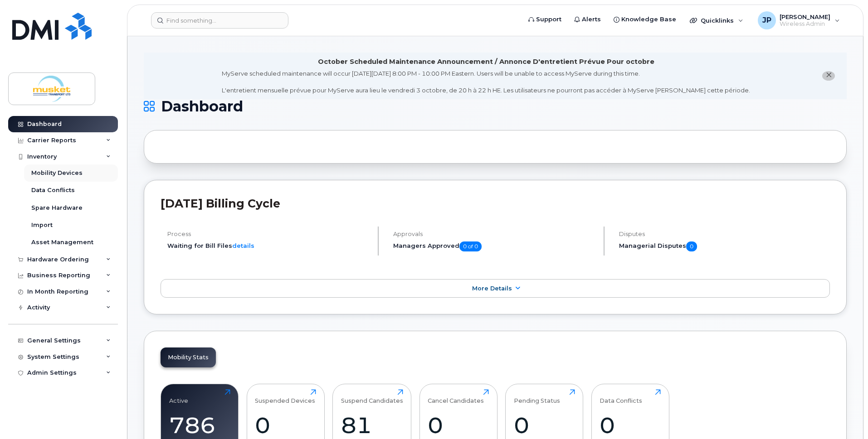  What do you see at coordinates (285, 397) in the screenshot?
I see `div: Suspended Devices` at bounding box center [285, 397].